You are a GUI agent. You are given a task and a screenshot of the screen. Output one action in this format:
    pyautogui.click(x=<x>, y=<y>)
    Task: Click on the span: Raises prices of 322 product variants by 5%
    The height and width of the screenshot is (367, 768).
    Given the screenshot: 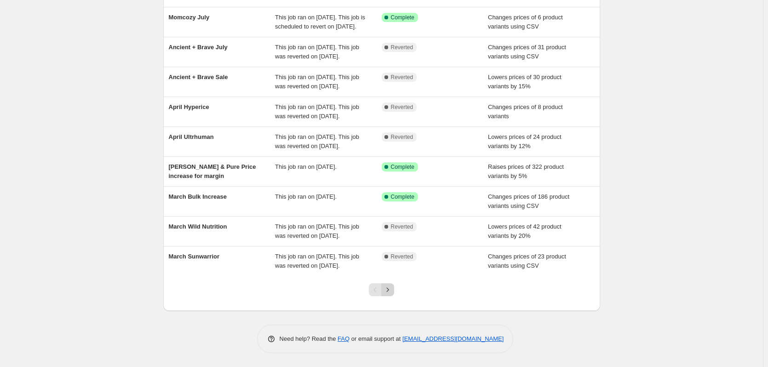 What is the action you would take?
    pyautogui.click(x=526, y=171)
    